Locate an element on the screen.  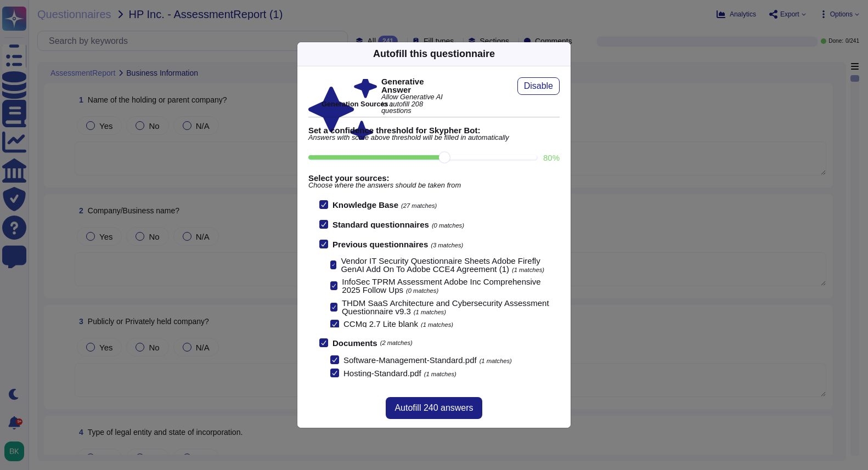
span: Vendor IT Security Questionnaire Sheets Adobe Firefly GenAI Add On To Adobe CCE4 Agreement (1) is located at coordinates (440, 265).